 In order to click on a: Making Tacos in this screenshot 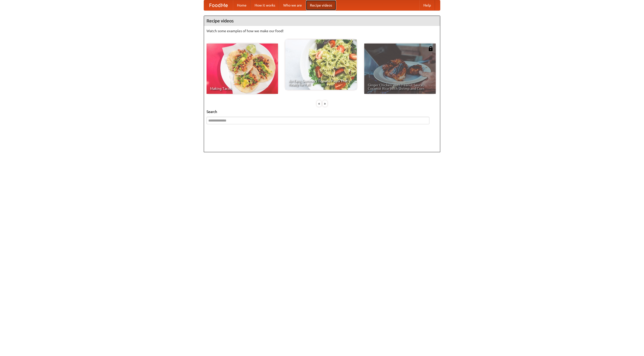, I will do `click(242, 69)`.